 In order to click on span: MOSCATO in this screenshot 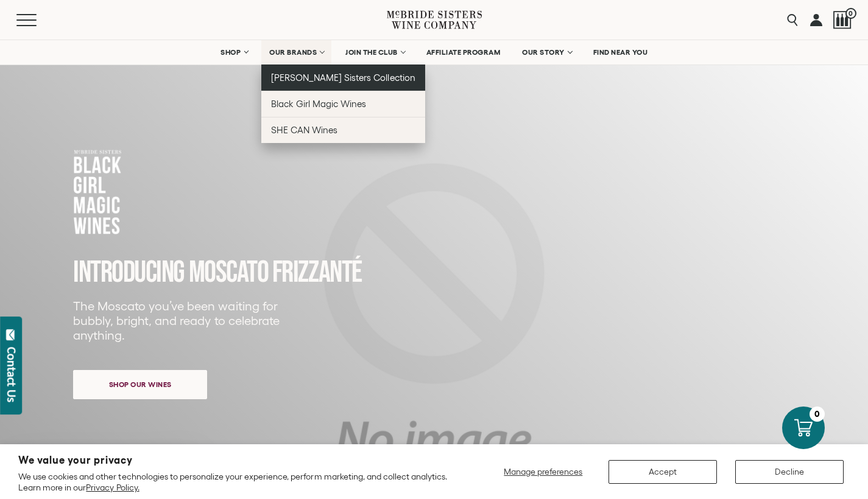, I will do `click(228, 272)`.